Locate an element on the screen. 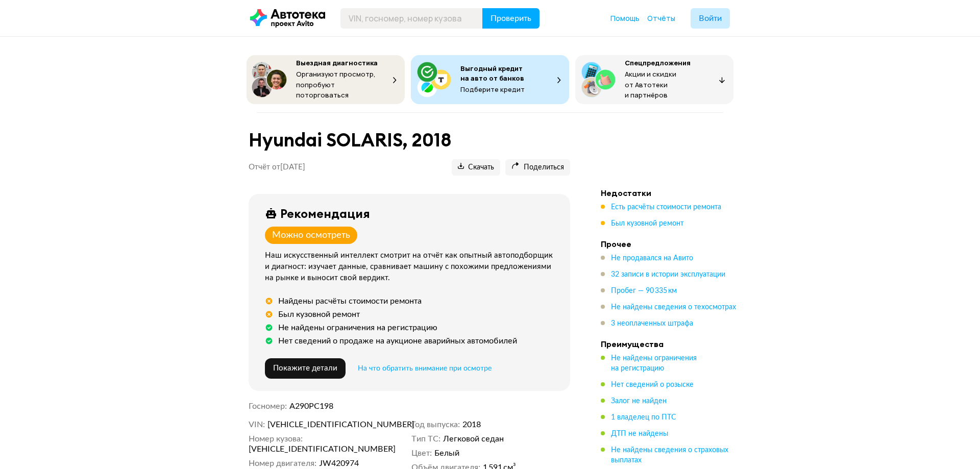 This screenshot has width=980, height=469. span: Залог не найден is located at coordinates (639, 401).